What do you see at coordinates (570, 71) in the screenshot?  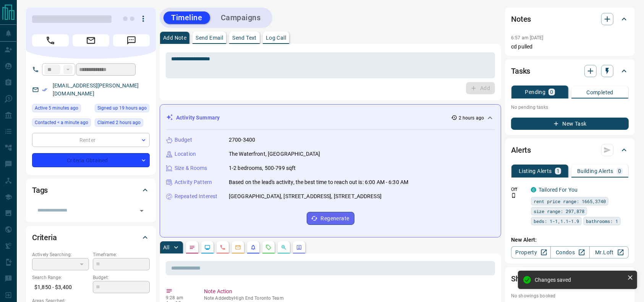 I see `div: Tasks` at bounding box center [570, 71].